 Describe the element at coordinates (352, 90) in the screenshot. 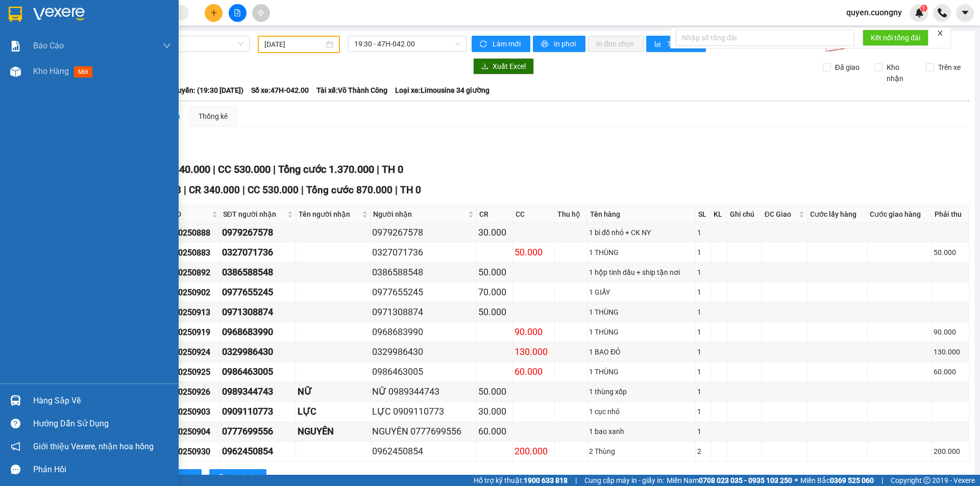

I see `span: Tài xế: Võ Thành Công` at that location.